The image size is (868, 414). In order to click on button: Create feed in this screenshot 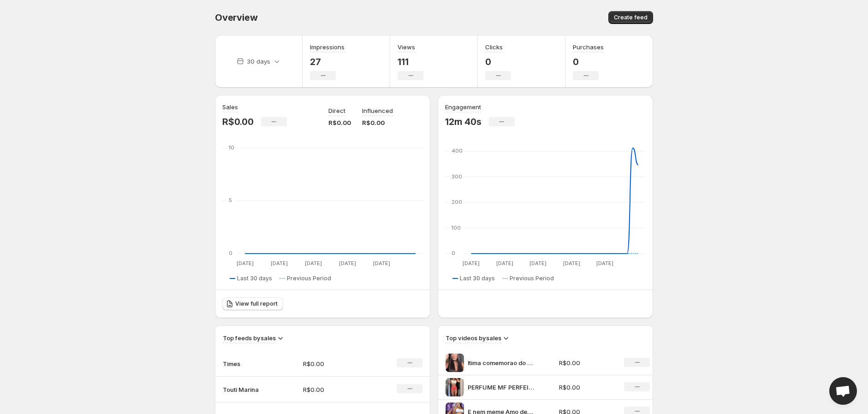, I will do `click(631, 17)`.